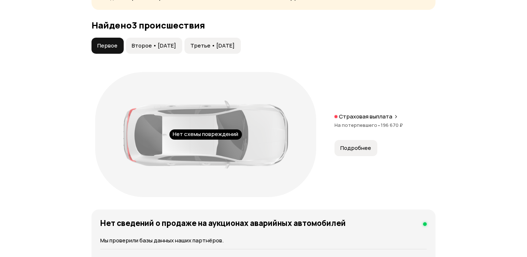 This screenshot has height=257, width=527. I want to click on span: Первое, so click(107, 46).